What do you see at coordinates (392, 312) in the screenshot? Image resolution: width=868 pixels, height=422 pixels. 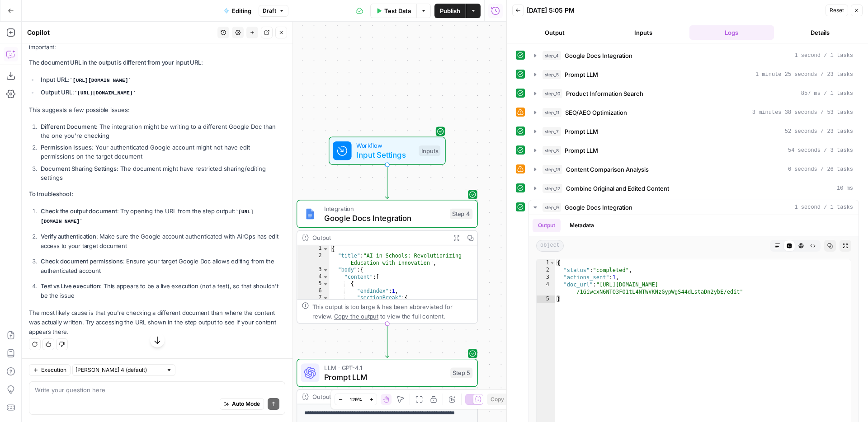 I see `div: This output is too large & has been abbreviated for review. to view the full content.` at bounding box center [392, 312].